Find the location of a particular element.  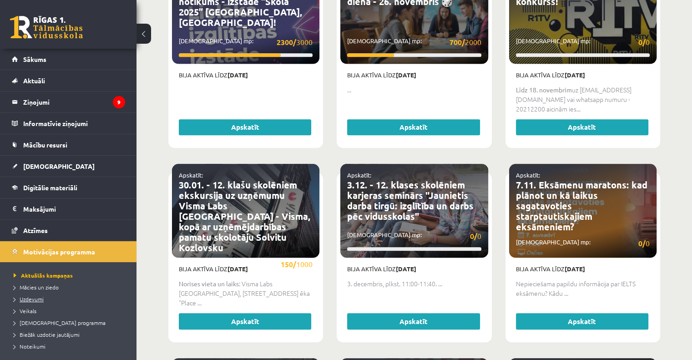

a: Aktuālās kampaņas is located at coordinates (71, 275).